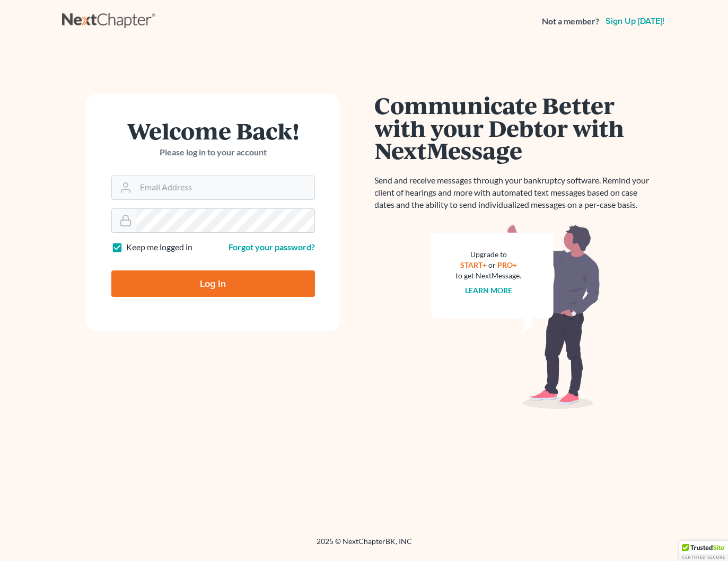  I want to click on div: 2025 © NextChapterBK, INC, so click(364, 546).